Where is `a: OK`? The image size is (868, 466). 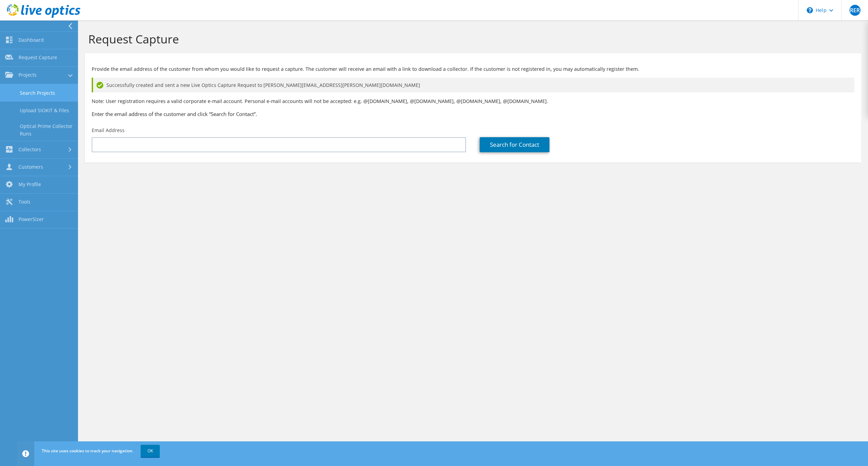
a: OK is located at coordinates (150, 451).